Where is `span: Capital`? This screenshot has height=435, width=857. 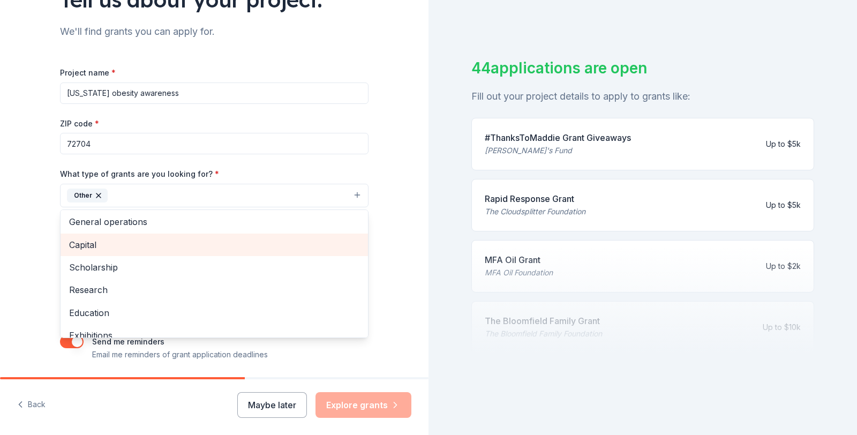
span: Capital is located at coordinates (214, 245).